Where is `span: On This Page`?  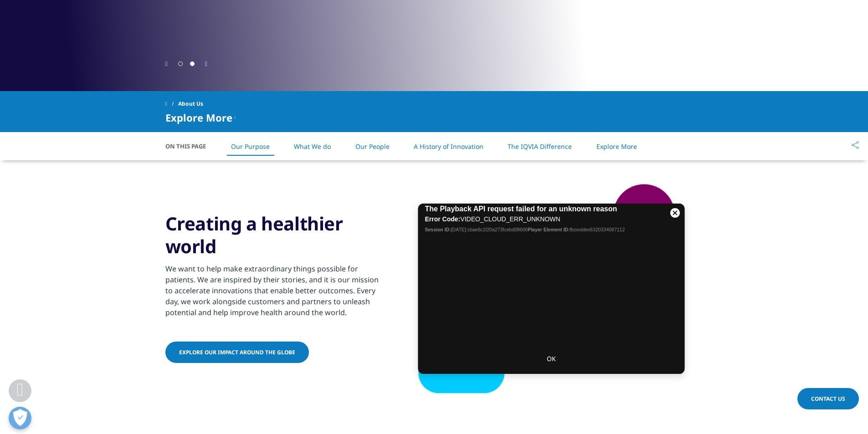 span: On This Page is located at coordinates (190, 146).